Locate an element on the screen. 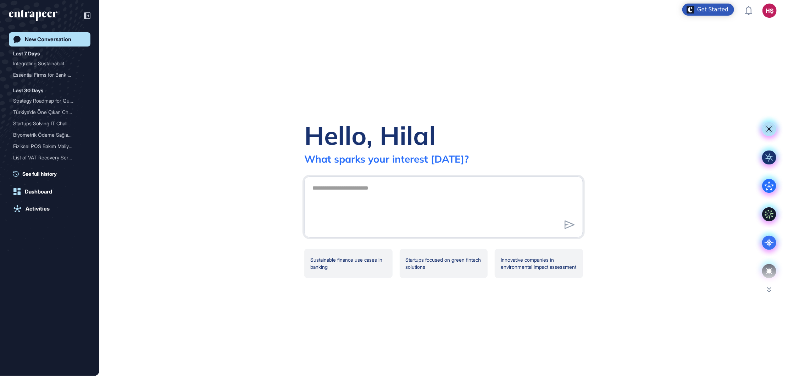 This screenshot has width=788, height=376. div: Essential Firms for Bank Collaborations: Established and Startup Companies is located at coordinates (50, 75).